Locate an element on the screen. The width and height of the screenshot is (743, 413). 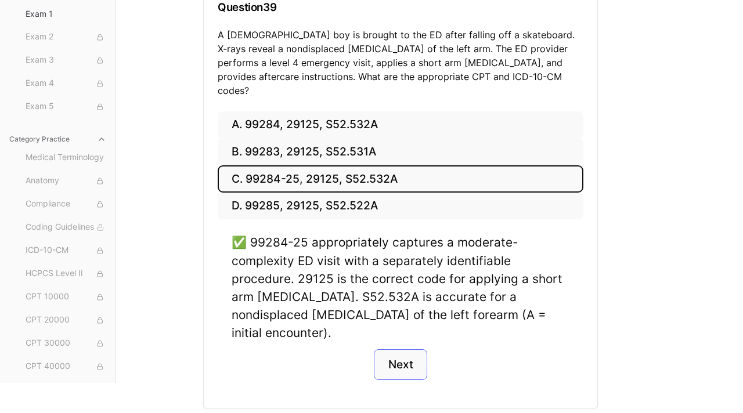
span: ICD-10-CM is located at coordinates (66, 251).